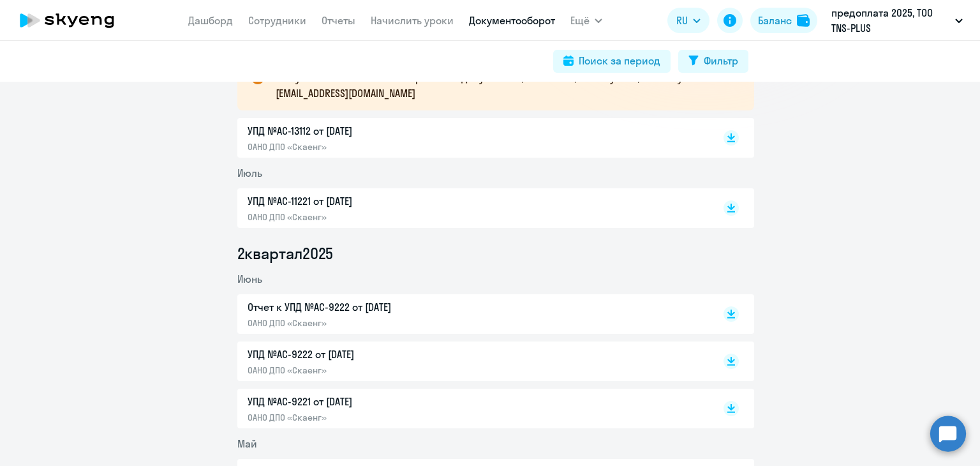 The image size is (980, 466). I want to click on button: Фильтр, so click(713, 61).